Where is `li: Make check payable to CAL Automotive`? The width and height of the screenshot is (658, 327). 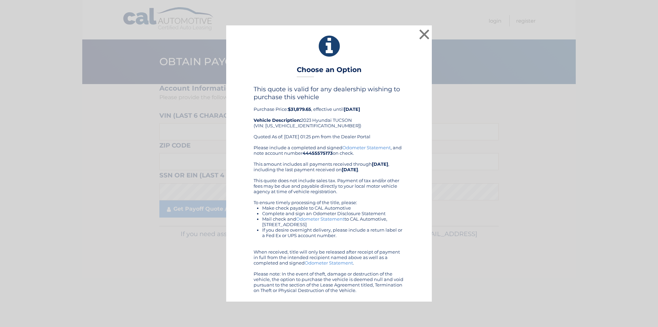 li: Make check payable to CAL Automotive is located at coordinates (333, 208).